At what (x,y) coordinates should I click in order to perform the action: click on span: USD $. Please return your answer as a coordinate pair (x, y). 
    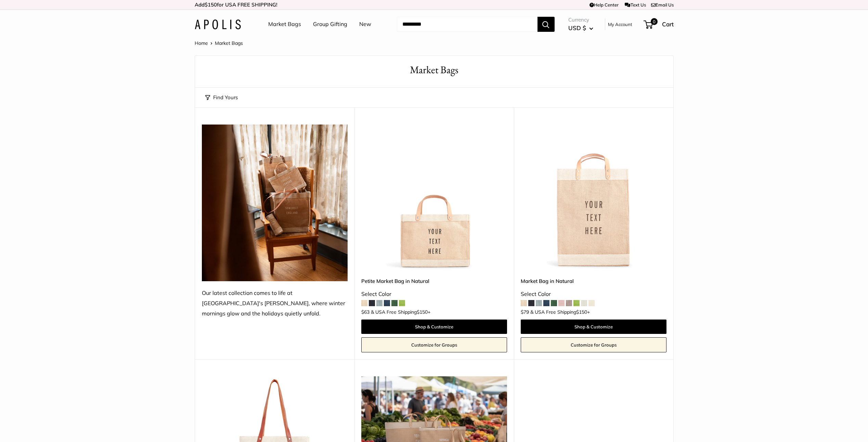
    Looking at the image, I should click on (577, 27).